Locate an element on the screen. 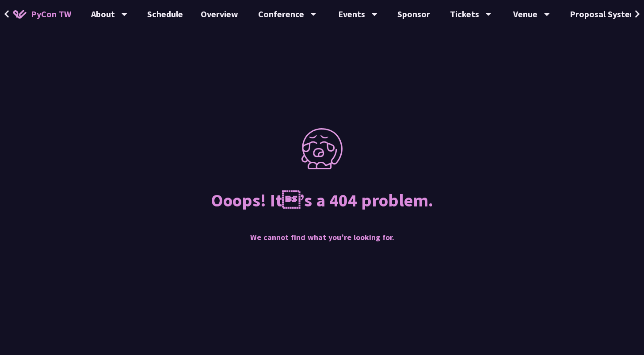  img: Home icon of PyCon TW 2025 is located at coordinates (20, 14).